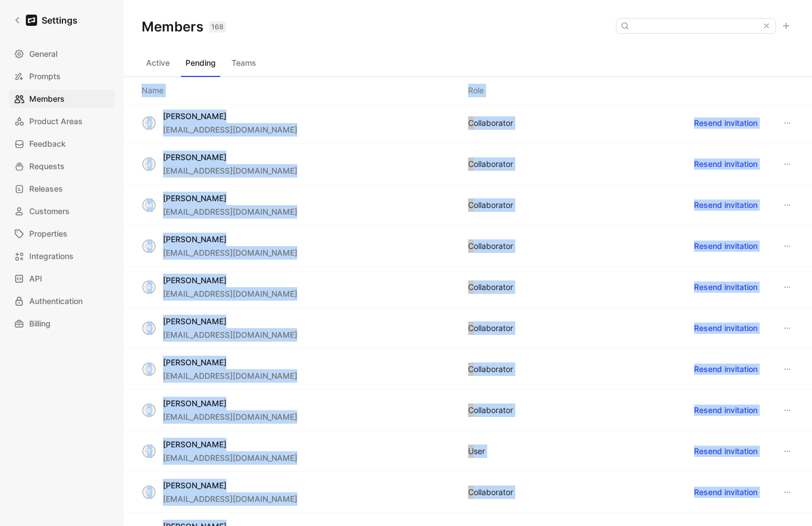 This screenshot has width=812, height=526. Describe the element at coordinates (62, 324) in the screenshot. I see `a: Billing` at that location.